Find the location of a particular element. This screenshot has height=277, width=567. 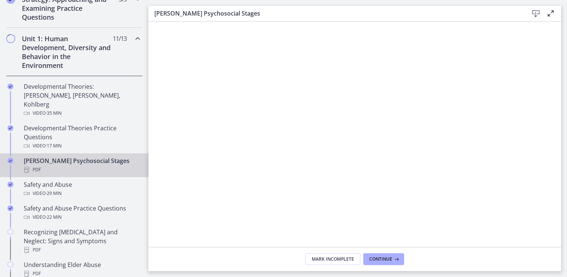

span: 11 / 13 is located at coordinates (120, 39).